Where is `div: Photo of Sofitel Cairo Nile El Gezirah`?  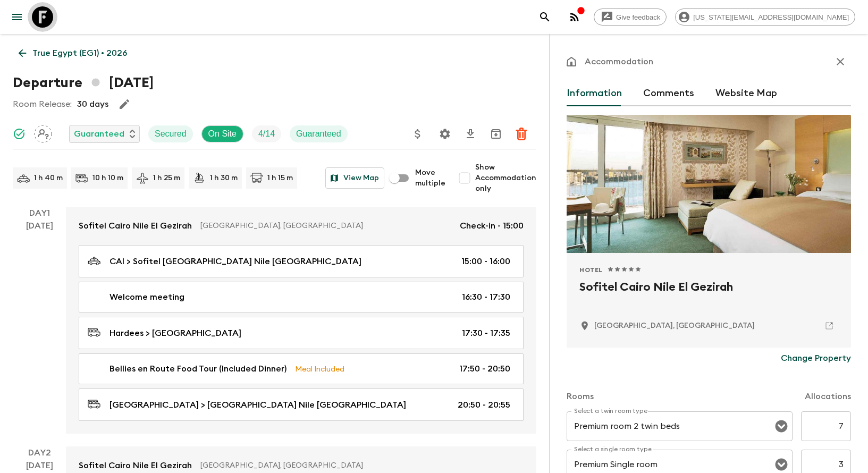
div: Photo of Sofitel Cairo Nile El Gezirah is located at coordinates (709, 184).